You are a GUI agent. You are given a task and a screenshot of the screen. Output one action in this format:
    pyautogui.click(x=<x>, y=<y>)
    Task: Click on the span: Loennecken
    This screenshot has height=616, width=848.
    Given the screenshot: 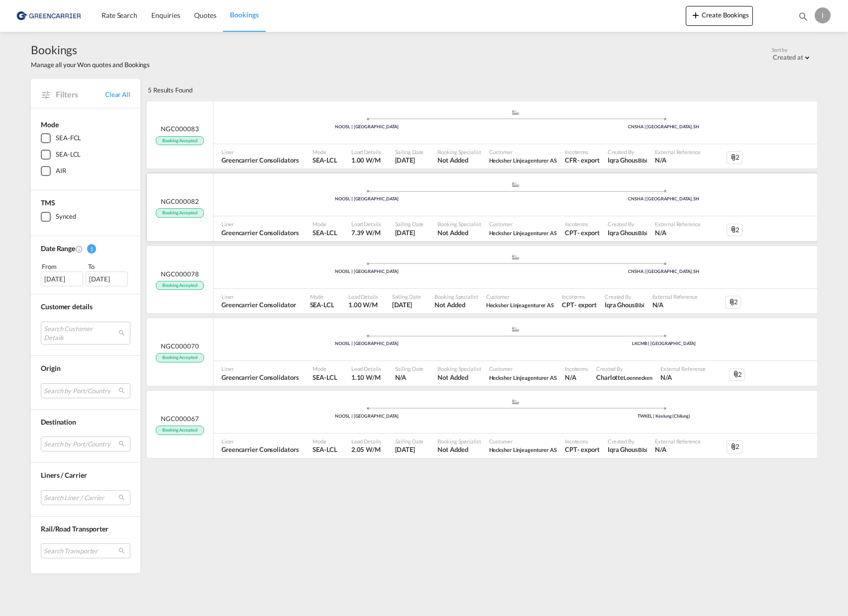 What is the action you would take?
    pyautogui.click(x=638, y=378)
    